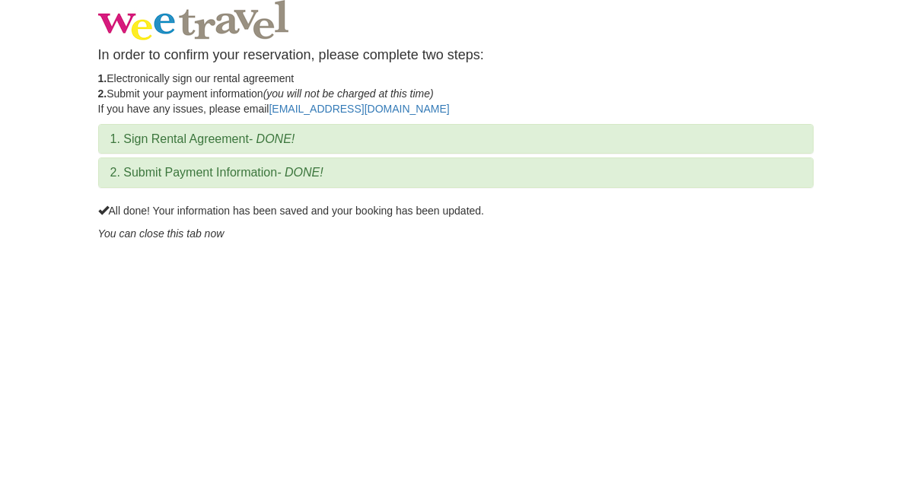  Describe the element at coordinates (349, 94) in the screenshot. I see `em: (you will not be charged at this time)` at that location.